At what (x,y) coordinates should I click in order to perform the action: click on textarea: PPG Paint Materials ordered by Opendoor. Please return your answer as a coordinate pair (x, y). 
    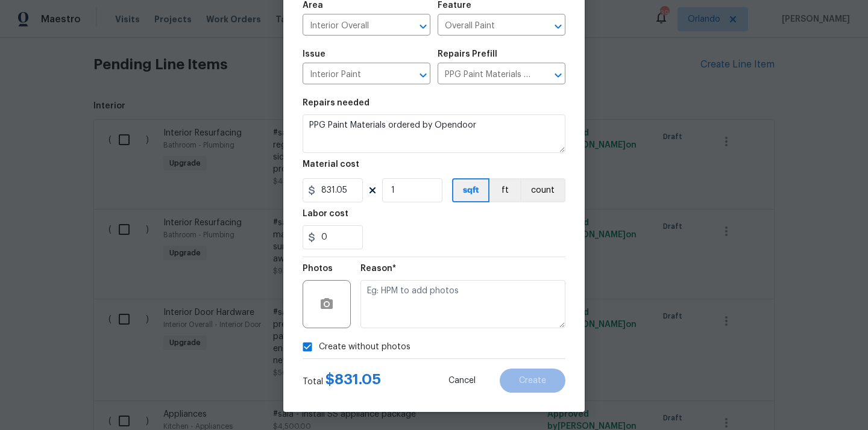
    Looking at the image, I should click on (434, 134).